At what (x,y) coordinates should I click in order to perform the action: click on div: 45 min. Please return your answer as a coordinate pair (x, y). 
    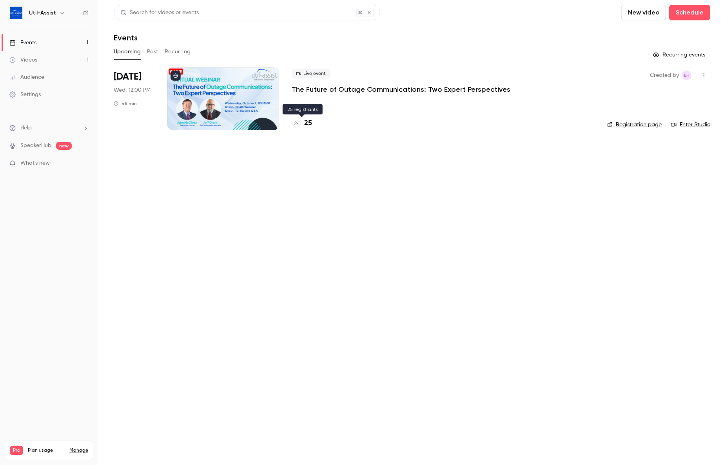
    Looking at the image, I should click on (125, 104).